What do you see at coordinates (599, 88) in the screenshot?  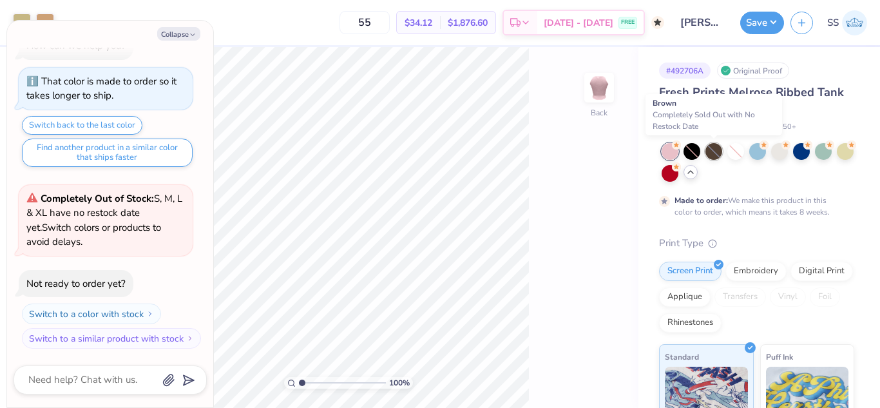 I see `img: Back` at bounding box center [599, 88].